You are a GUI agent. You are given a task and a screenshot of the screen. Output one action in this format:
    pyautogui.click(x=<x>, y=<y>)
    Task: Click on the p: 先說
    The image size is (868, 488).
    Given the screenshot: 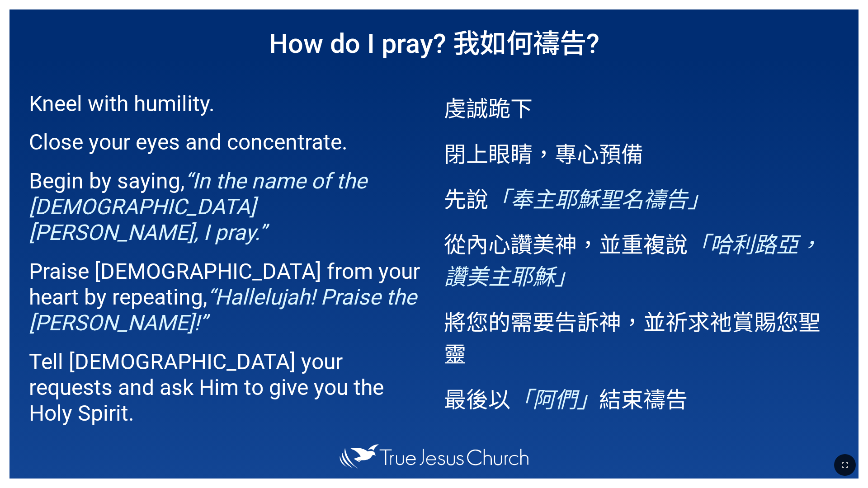 What is the action you would take?
    pyautogui.click(x=641, y=198)
    